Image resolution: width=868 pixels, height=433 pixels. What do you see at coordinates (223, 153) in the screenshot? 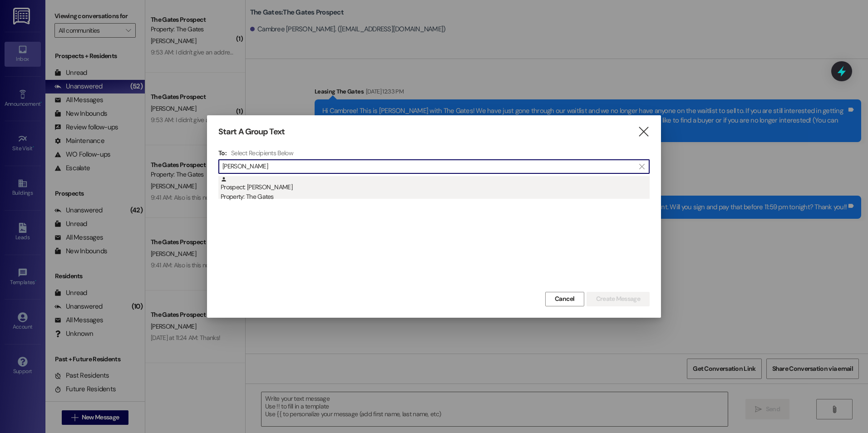
I see `h3: To:` at bounding box center [223, 153].